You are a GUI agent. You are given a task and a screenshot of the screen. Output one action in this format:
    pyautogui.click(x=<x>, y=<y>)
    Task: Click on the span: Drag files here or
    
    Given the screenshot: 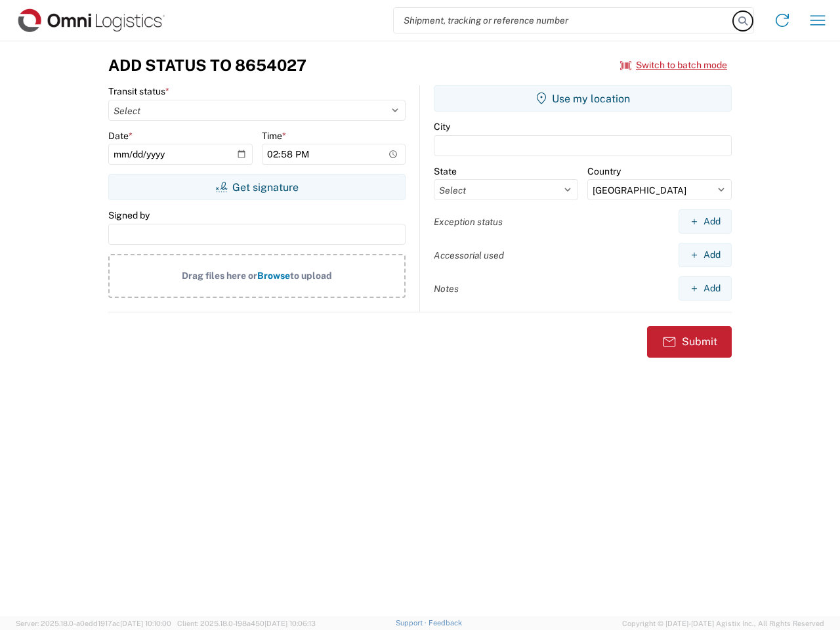 What is the action you would take?
    pyautogui.click(x=219, y=276)
    